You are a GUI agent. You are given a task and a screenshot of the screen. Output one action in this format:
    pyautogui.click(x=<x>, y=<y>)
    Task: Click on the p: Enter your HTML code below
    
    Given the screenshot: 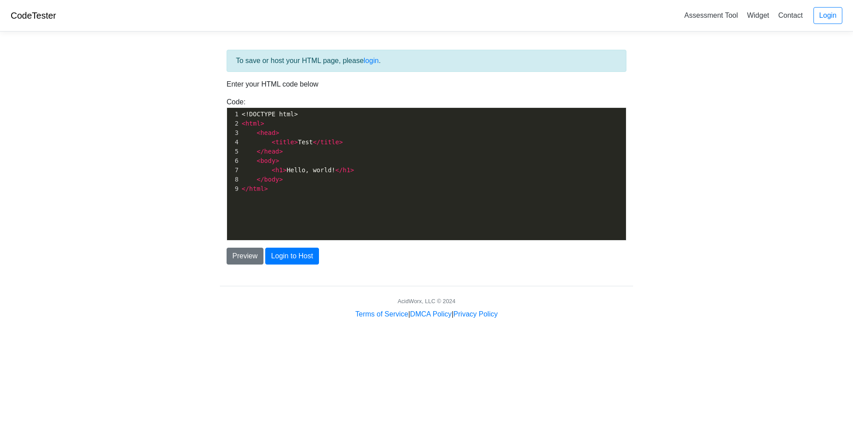 What is the action you would take?
    pyautogui.click(x=426, y=84)
    